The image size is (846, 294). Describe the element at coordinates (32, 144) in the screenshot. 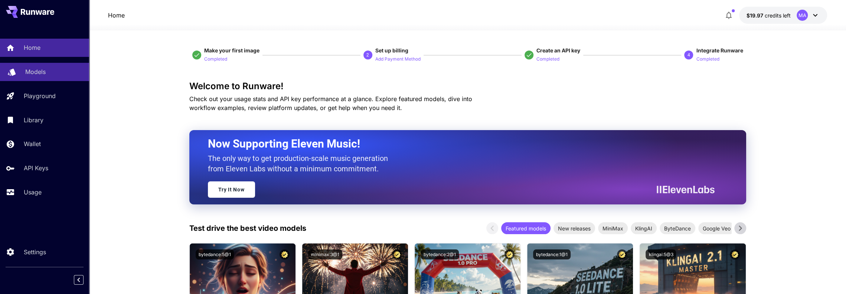

I see `p: Wallet` at that location.